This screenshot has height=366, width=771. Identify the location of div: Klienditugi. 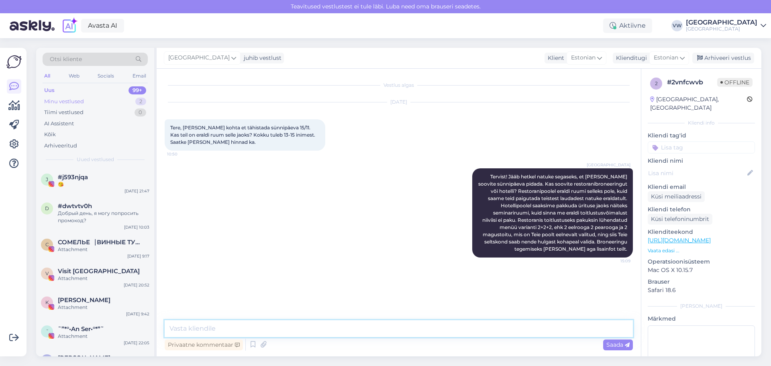
(629, 58).